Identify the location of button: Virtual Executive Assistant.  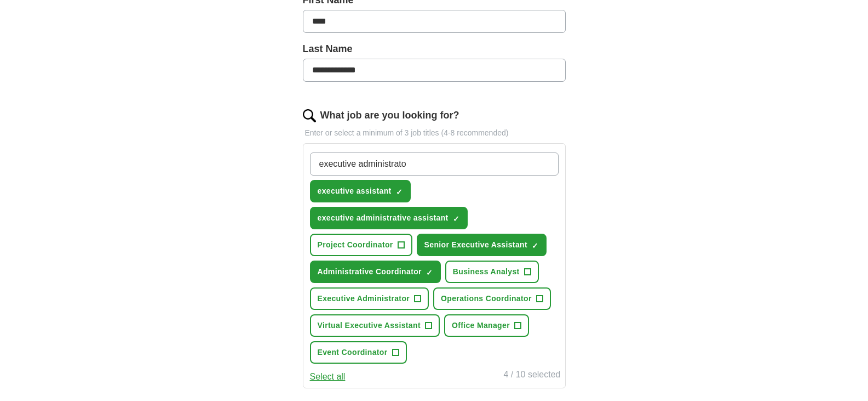
(375, 325).